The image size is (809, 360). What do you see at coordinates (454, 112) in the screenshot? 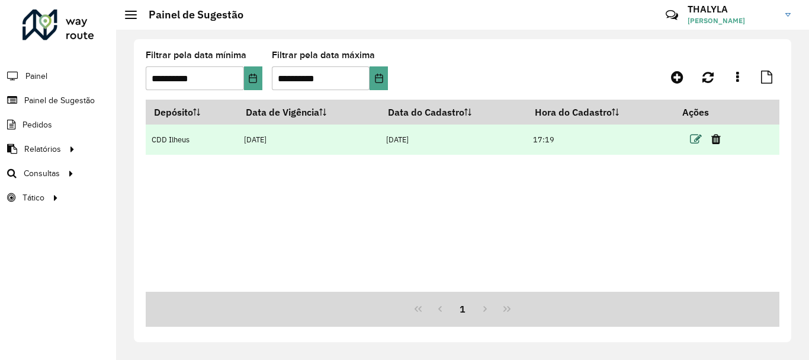
I see `th: Data do Cadastro` at bounding box center [454, 112].